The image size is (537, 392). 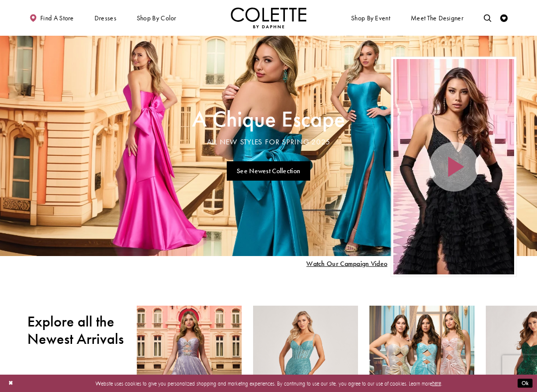 What do you see at coordinates (525, 383) in the screenshot?
I see `button: Submit Dialog` at bounding box center [525, 383].